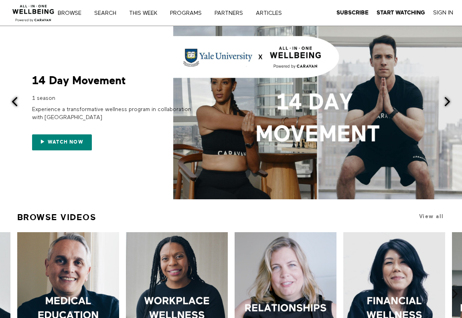 Image resolution: width=462 pixels, height=318 pixels. What do you see at coordinates (72, 13) in the screenshot?
I see `a: Browse` at bounding box center [72, 13].